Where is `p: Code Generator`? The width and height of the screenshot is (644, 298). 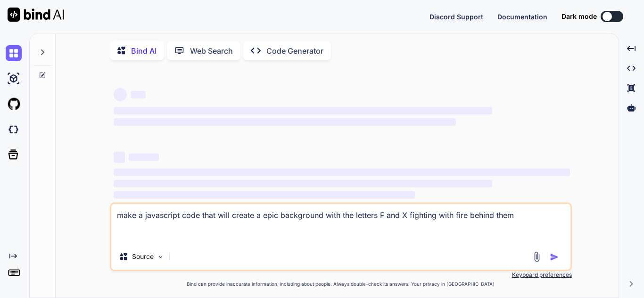 p: Code Generator is located at coordinates (295, 51).